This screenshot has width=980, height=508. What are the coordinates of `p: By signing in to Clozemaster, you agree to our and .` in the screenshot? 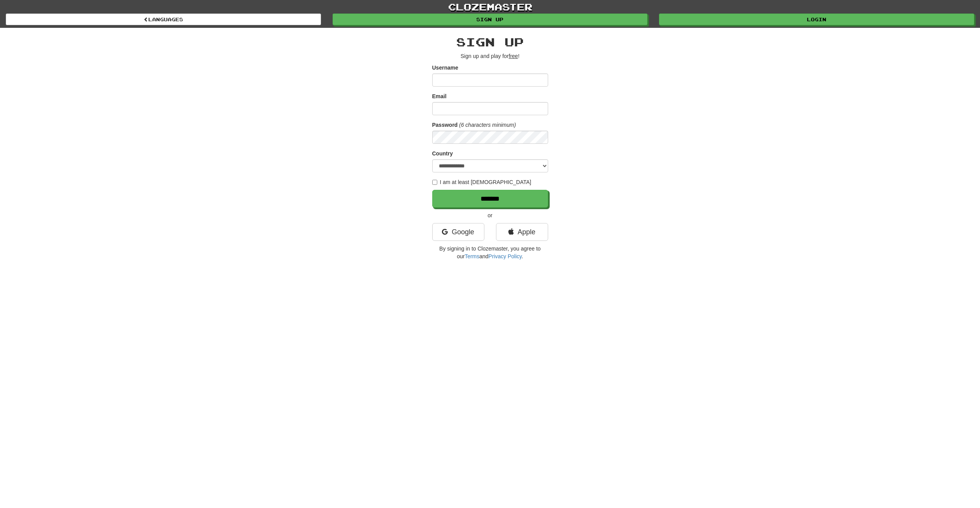 It's located at (490, 252).